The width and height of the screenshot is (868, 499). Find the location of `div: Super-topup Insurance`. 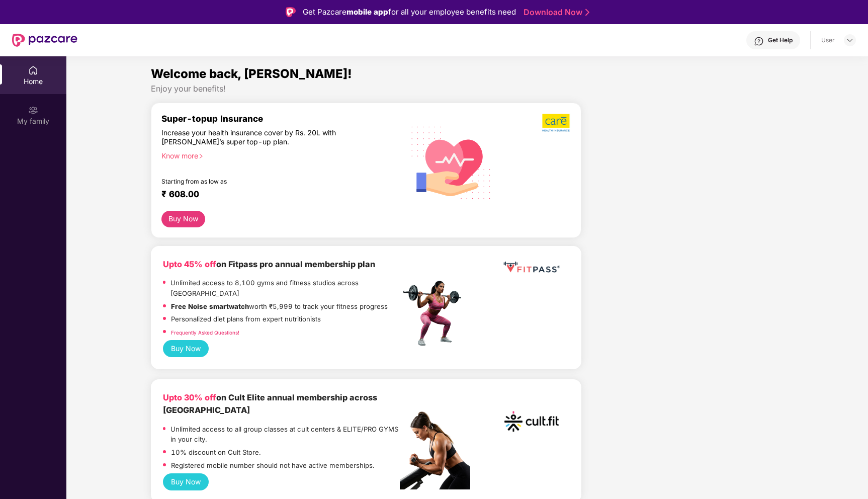

div: Super-topup Insurance is located at coordinates (281, 118).